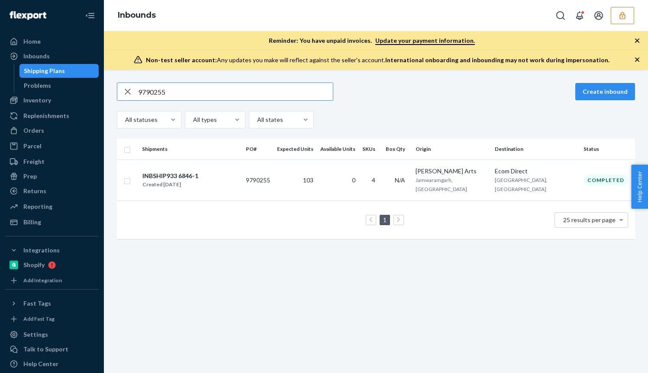 The height and width of the screenshot is (373, 648). What do you see at coordinates (308, 180) in the screenshot?
I see `span: 103` at bounding box center [308, 180].